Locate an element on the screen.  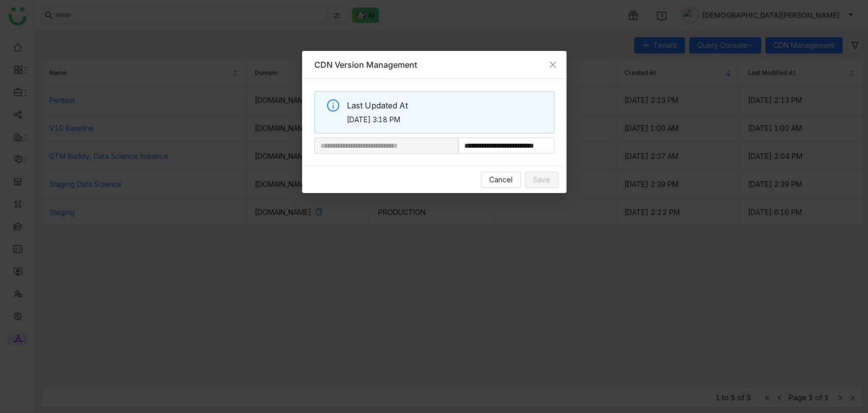
span: Cancel is located at coordinates (501, 180).